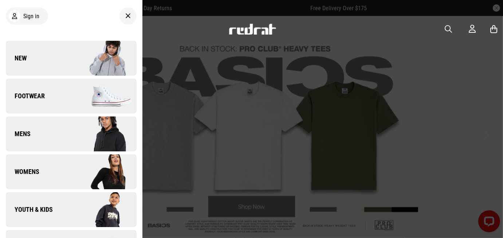 The height and width of the screenshot is (238, 503). I want to click on img: Redrat logo, so click(253, 29).